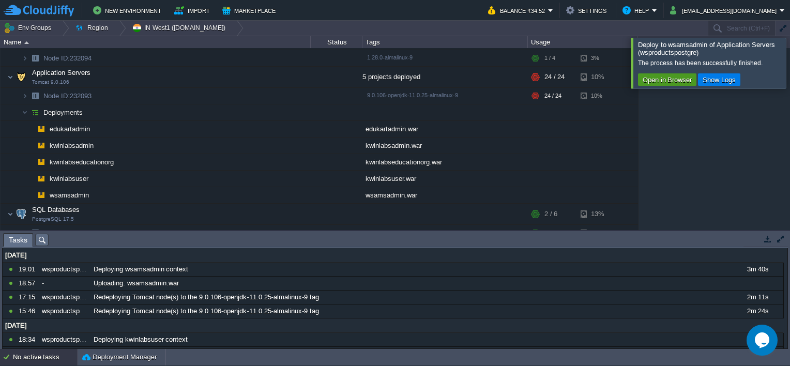 This screenshot has width=790, height=366. I want to click on span: SQL Databases, so click(56, 209).